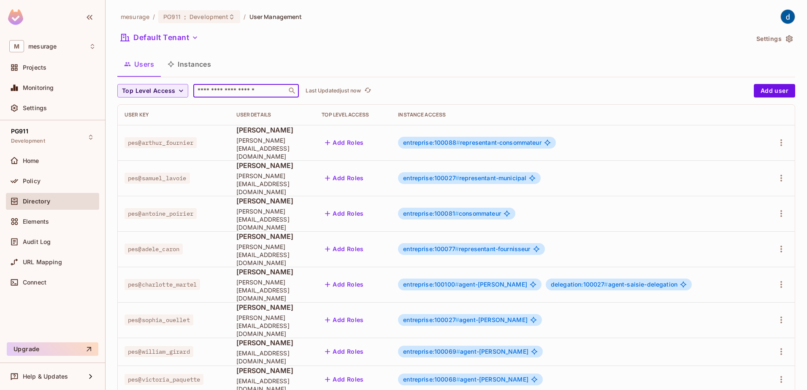 Image resolution: width=807 pixels, height=390 pixels. What do you see at coordinates (472, 143) in the screenshot?
I see `span: representant-consommateur` at bounding box center [472, 143].